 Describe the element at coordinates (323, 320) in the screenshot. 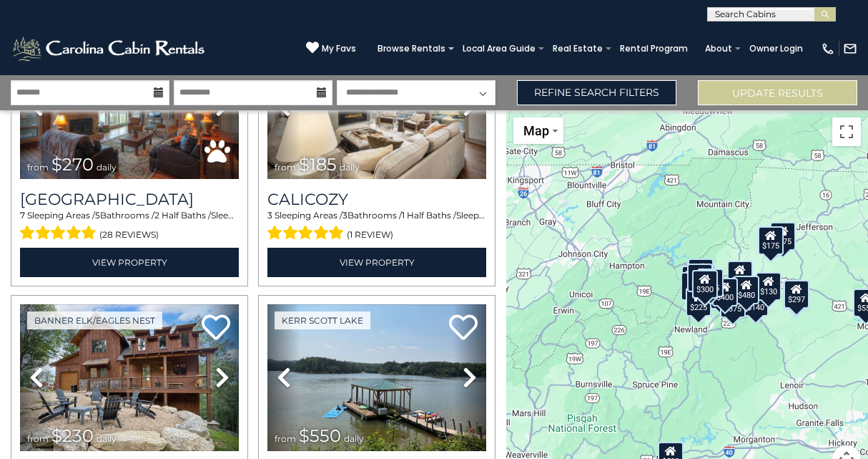

I see `a: Kerr Scott Lake` at that location.